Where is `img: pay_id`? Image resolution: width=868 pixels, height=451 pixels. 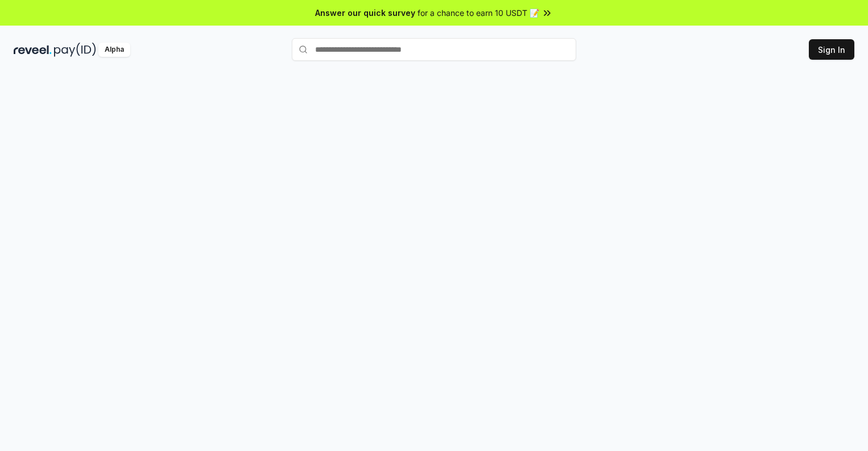 img: pay_id is located at coordinates (75, 50).